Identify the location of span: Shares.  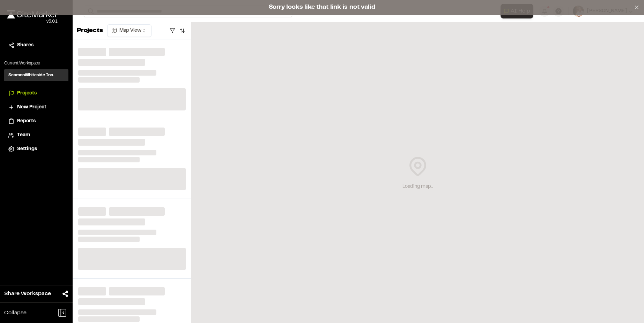
(25, 45).